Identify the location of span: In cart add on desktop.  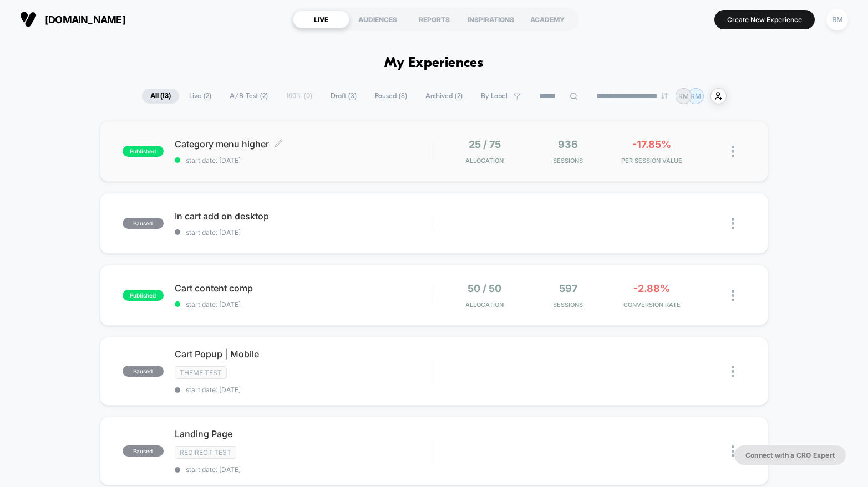
(304, 216).